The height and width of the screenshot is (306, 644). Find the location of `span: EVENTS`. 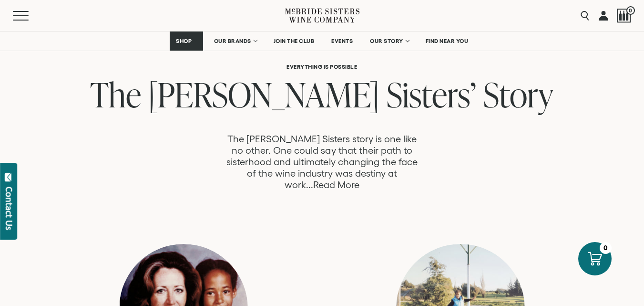

span: EVENTS is located at coordinates (342, 41).